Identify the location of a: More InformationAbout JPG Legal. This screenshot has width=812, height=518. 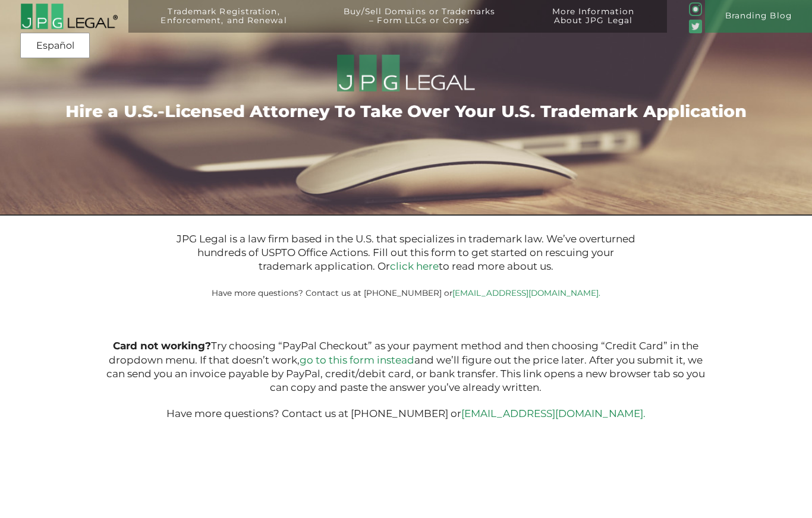
(593, 23).